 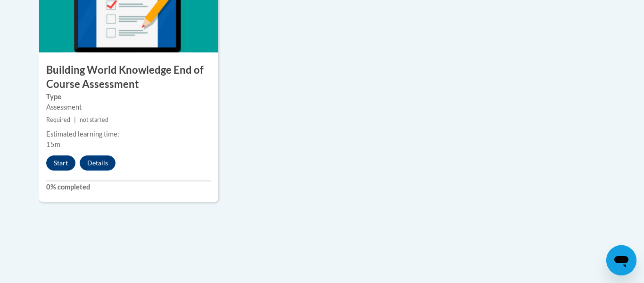 I want to click on span: Required, so click(x=58, y=120).